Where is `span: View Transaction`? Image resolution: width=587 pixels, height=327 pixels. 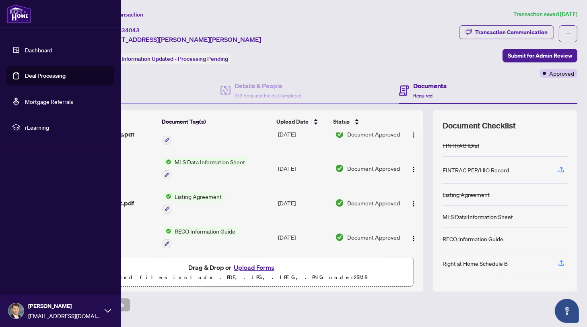 span: View Transaction is located at coordinates (122, 14).